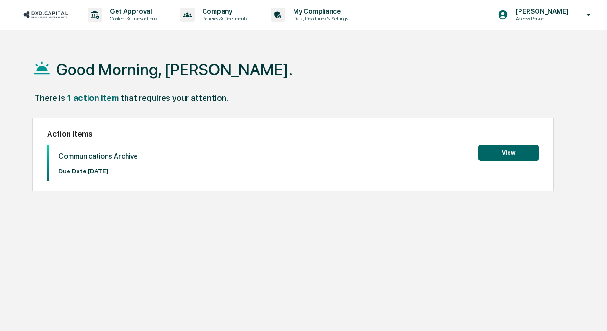 This screenshot has width=607, height=331. What do you see at coordinates (49, 98) in the screenshot?
I see `div: There is` at bounding box center [49, 98].